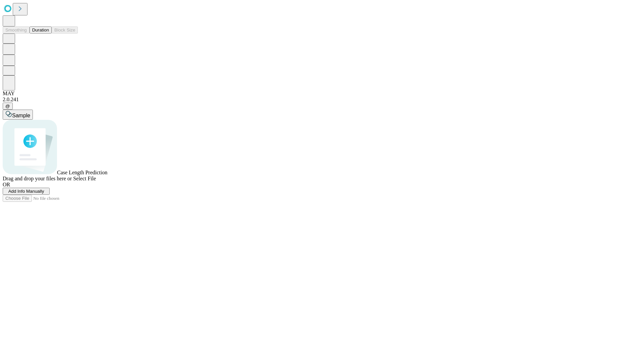  Describe the element at coordinates (26, 191) in the screenshot. I see `span: Add Info Manually` at that location.